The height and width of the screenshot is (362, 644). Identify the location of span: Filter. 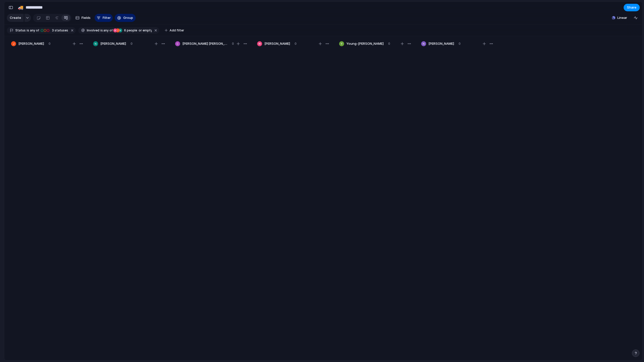
(106, 18).